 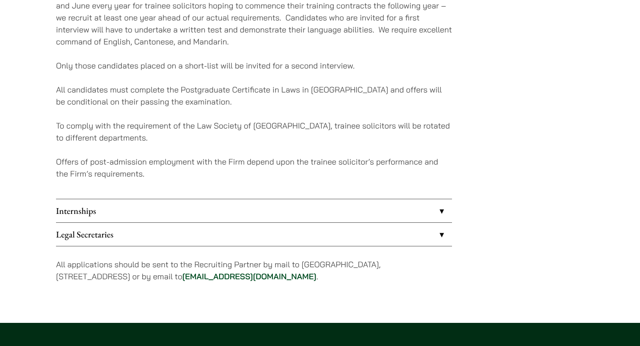 What do you see at coordinates (254, 211) in the screenshot?
I see `a: Internships` at bounding box center [254, 211].